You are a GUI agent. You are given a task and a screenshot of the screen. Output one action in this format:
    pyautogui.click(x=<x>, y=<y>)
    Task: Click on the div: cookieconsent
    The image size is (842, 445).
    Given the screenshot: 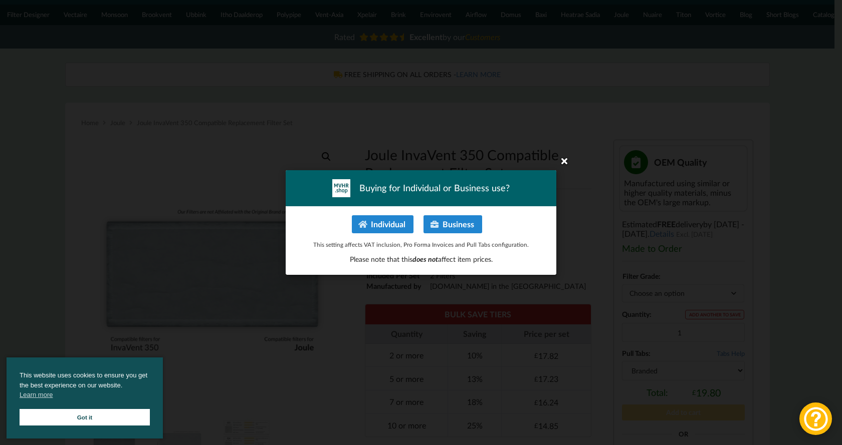 What is the action you would take?
    pyautogui.click(x=85, y=398)
    